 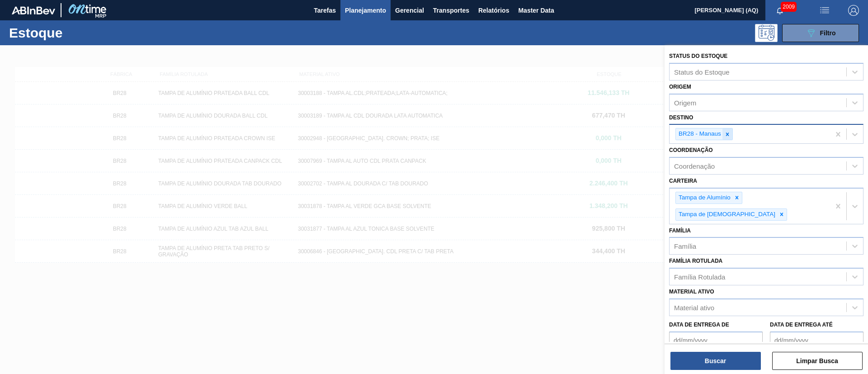 What do you see at coordinates (494, 10) in the screenshot?
I see `span: Relatórios` at bounding box center [494, 10].